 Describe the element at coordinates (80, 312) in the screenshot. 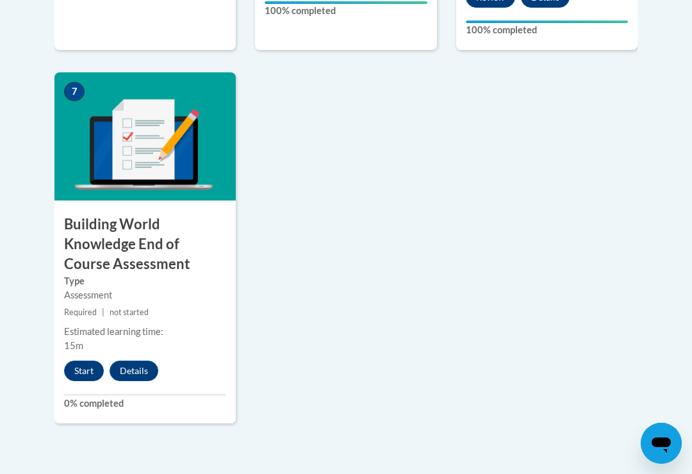

I see `span: Required` at that location.